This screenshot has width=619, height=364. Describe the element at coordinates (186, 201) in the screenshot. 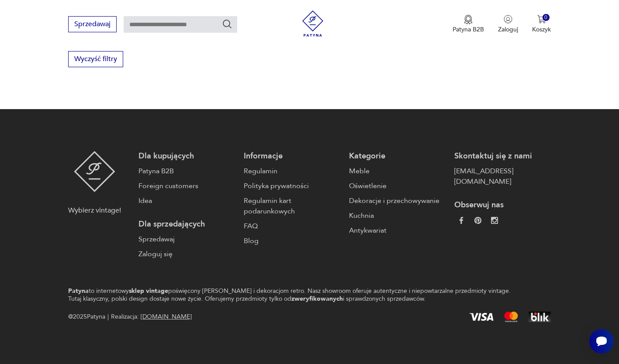

I see `a: Idea` at that location.